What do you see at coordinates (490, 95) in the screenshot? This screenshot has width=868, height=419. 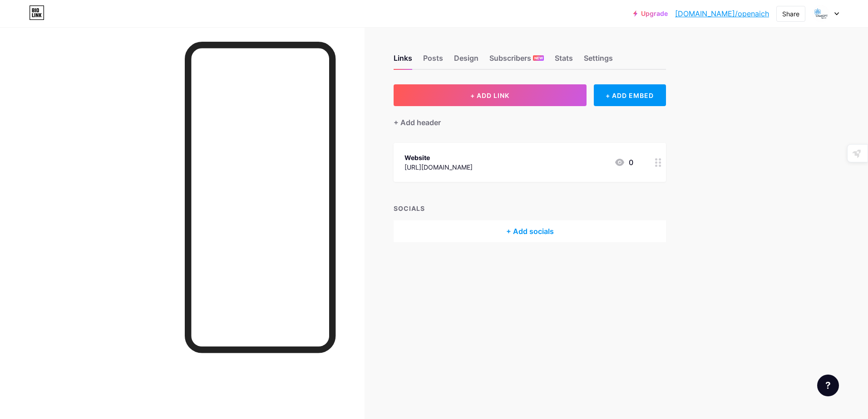 I see `button: + ADD LINK` at bounding box center [490, 95].